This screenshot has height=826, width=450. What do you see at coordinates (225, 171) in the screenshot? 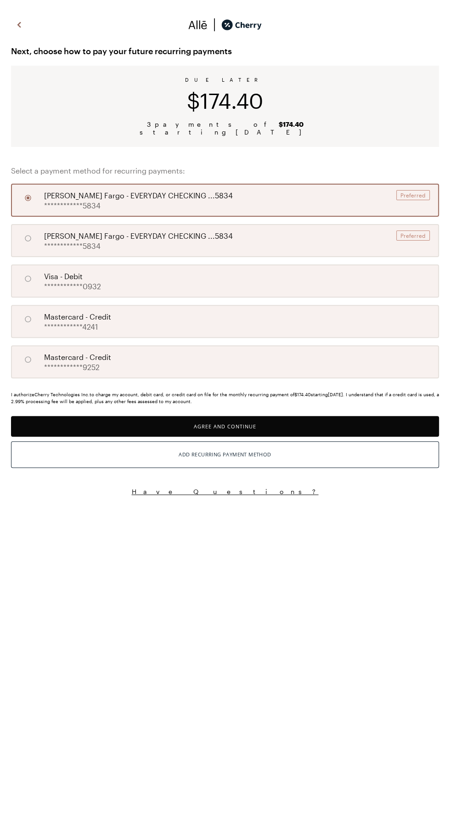
I see `span: Select a payment method for recurring payments:` at bounding box center [225, 171].